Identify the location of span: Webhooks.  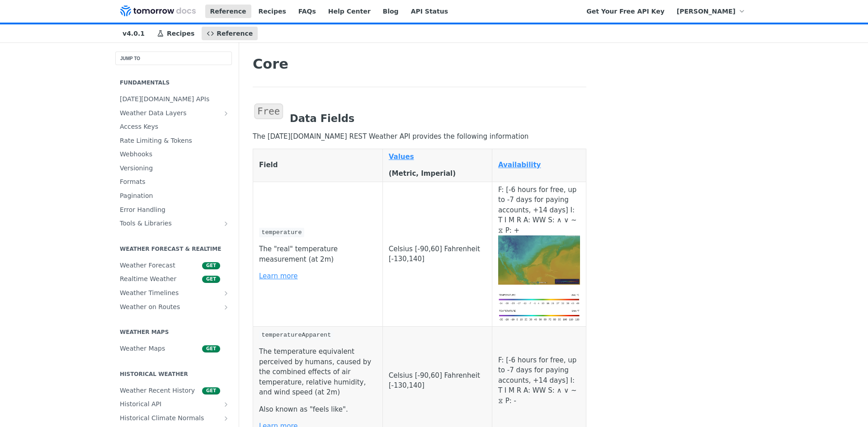
(175, 155).